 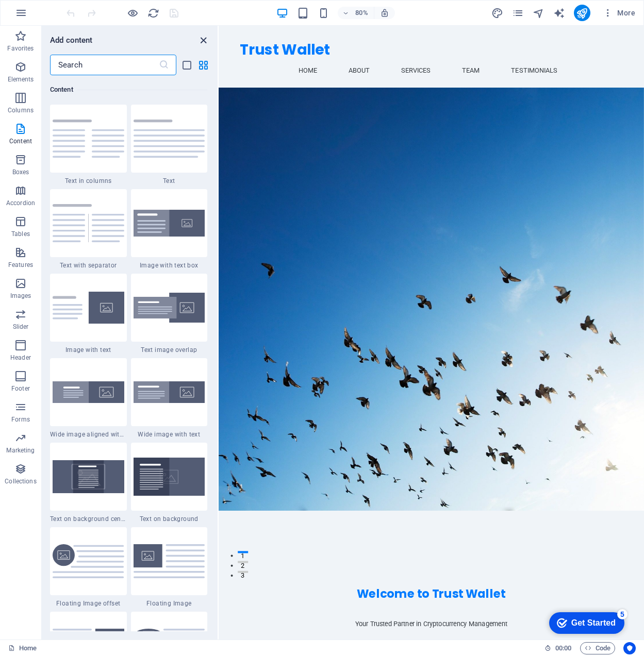 I want to click on p: Boxes, so click(x=21, y=172).